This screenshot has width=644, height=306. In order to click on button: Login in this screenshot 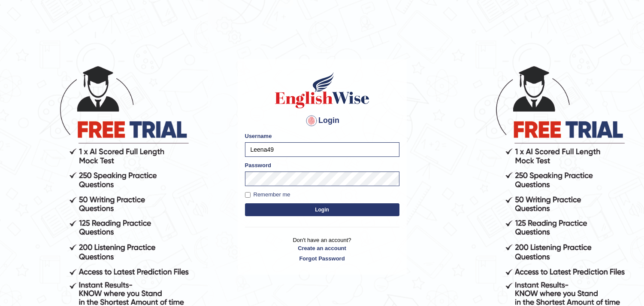, I will do `click(322, 210)`.